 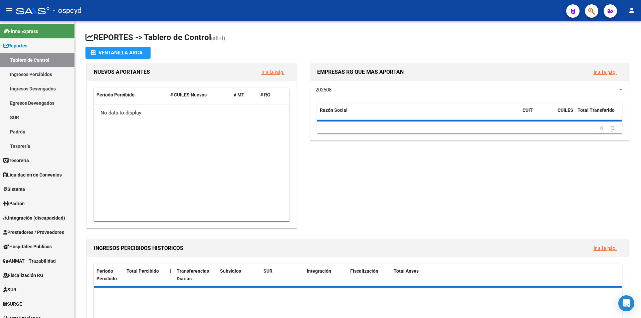 What do you see at coordinates (271, 95) in the screenshot?
I see `datatable-header-cell: # RG` at bounding box center [271, 95].